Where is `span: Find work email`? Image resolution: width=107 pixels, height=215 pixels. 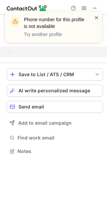
span: Find work email is located at coordinates (59, 138).